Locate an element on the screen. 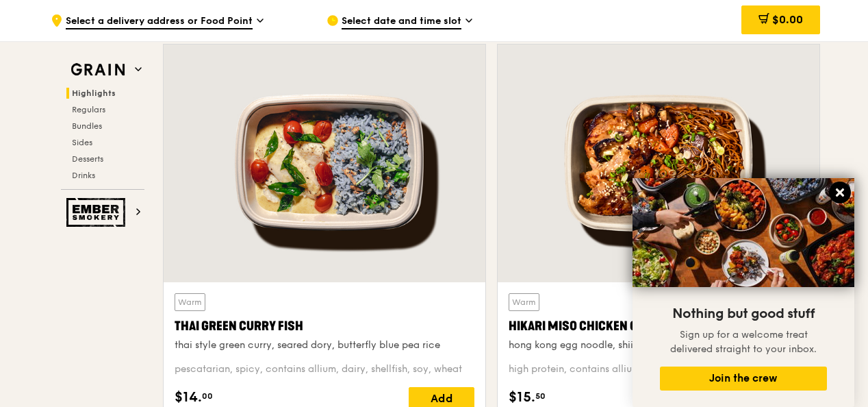 The width and height of the screenshot is (868, 407). button: Join the crew is located at coordinates (743, 378).